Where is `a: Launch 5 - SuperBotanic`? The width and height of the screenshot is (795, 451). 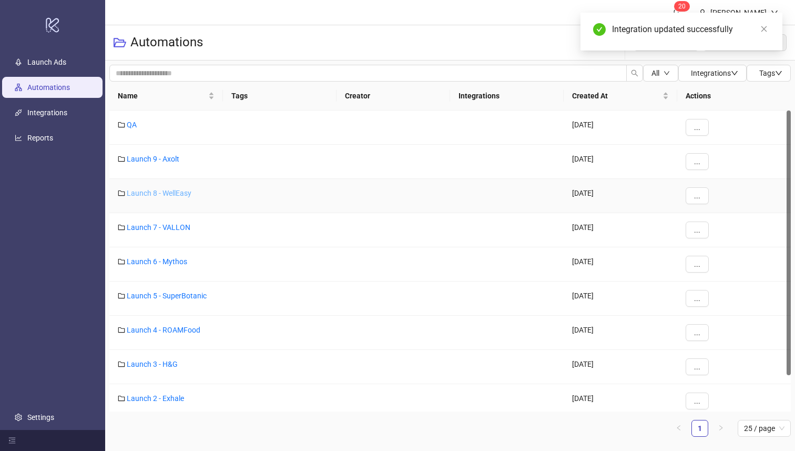 a: Launch 5 - SuperBotanic is located at coordinates (167, 295).